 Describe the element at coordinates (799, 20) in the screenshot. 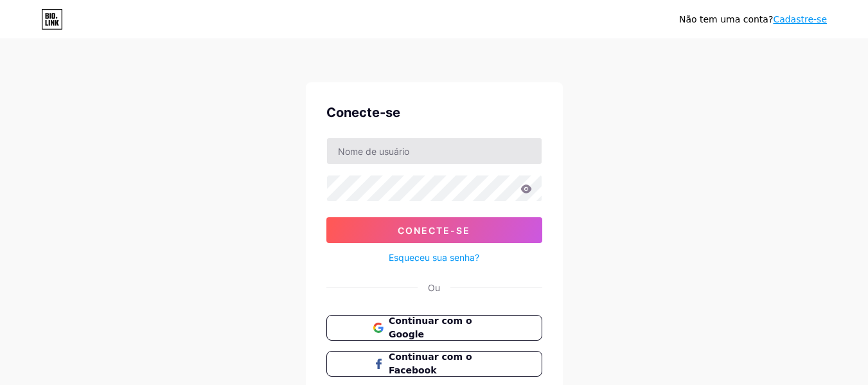

I see `font: Cadastre-se` at that location.